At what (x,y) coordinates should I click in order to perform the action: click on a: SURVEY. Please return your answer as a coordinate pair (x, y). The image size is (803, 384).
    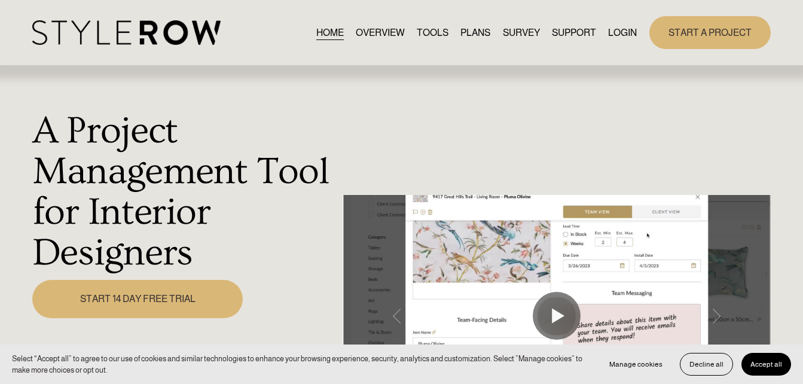
    Looking at the image, I should click on (521, 32).